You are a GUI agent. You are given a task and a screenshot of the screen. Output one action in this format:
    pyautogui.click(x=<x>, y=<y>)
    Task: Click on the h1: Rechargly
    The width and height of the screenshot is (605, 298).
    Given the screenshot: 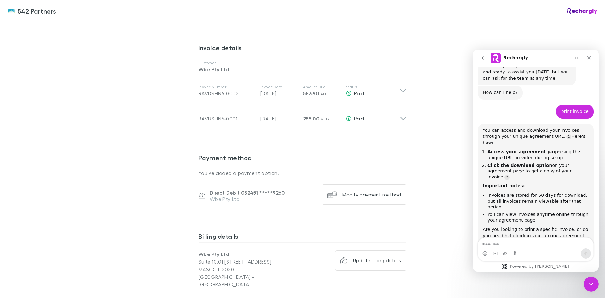 What is the action you would take?
    pyautogui.click(x=43, y=8)
    